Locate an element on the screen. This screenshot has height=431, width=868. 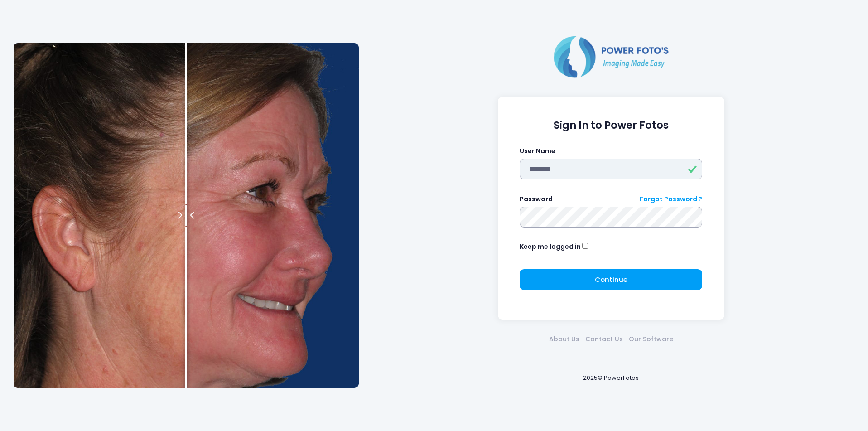
a: Contact Us is located at coordinates (604, 339).